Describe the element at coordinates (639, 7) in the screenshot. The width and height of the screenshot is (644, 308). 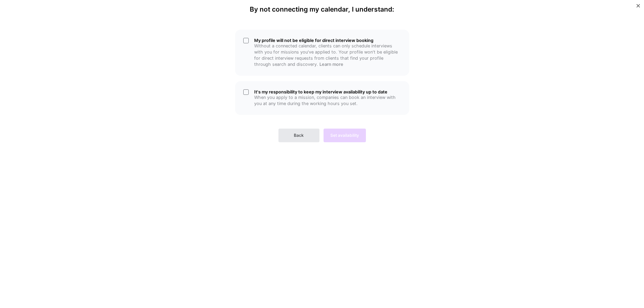
I see `button: Close` at that location.